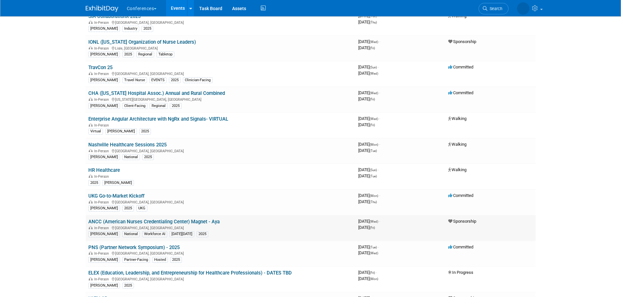 This screenshot has width=621, height=297. I want to click on a: SIA CollaborationX 2025, so click(114, 16).